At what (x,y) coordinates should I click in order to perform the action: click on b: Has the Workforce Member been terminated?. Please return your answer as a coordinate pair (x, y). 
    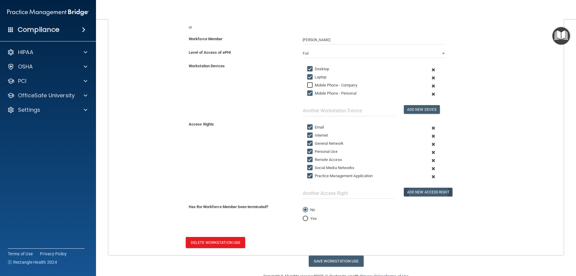
    Looking at the image, I should click on (228, 206).